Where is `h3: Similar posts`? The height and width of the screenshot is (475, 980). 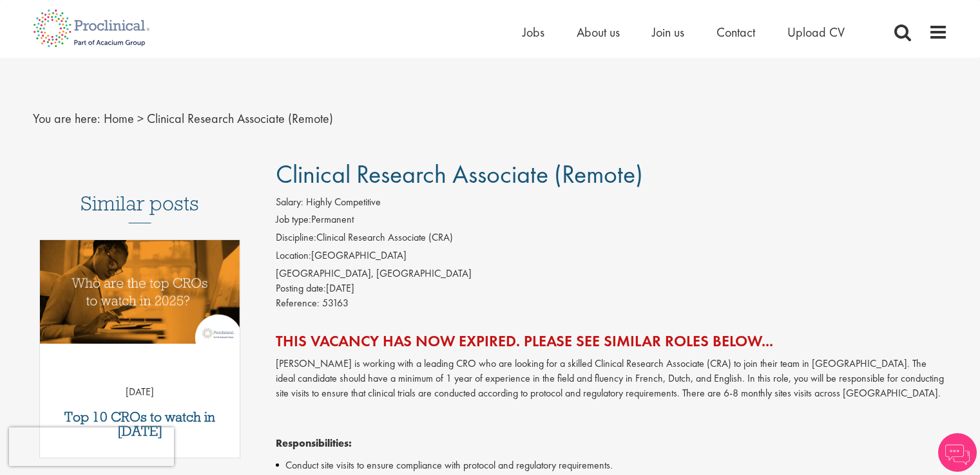 h3: Similar posts is located at coordinates (140, 208).